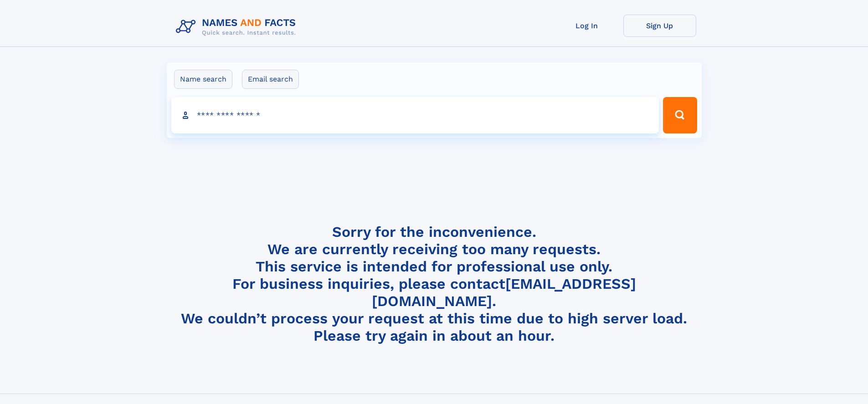 This screenshot has height=404, width=868. Describe the element at coordinates (203, 79) in the screenshot. I see `label: Name search` at that location.